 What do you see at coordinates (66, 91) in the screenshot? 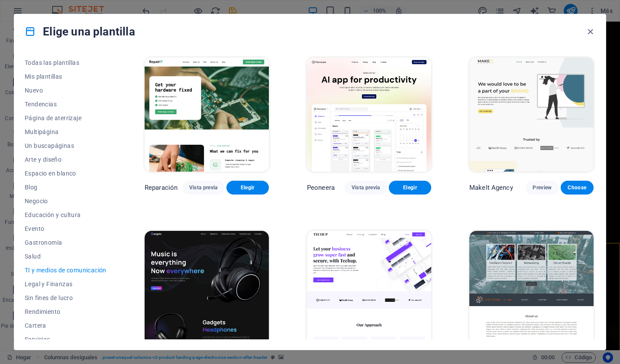
I see `button: Nuevo` at bounding box center [66, 91].